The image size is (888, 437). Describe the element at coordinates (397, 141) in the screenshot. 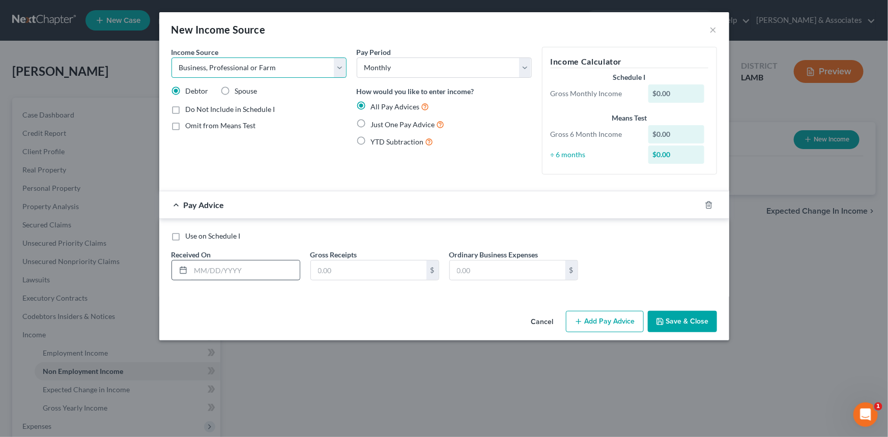

I see `span: YTD Subtraction` at that location.